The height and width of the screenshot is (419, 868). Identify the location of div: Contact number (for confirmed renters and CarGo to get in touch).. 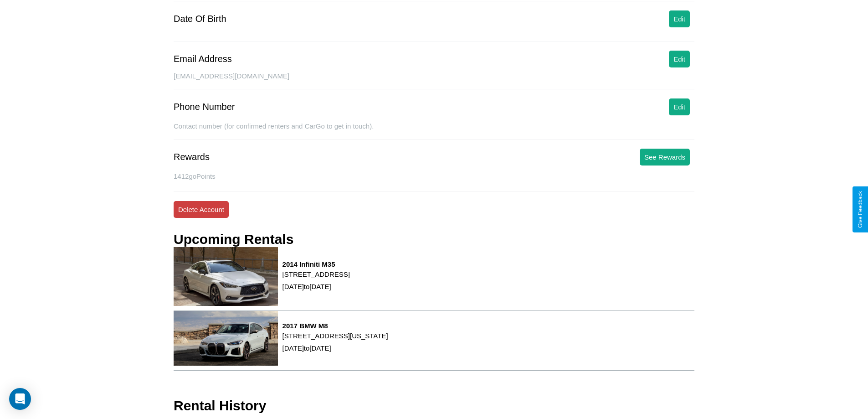
(434, 131).